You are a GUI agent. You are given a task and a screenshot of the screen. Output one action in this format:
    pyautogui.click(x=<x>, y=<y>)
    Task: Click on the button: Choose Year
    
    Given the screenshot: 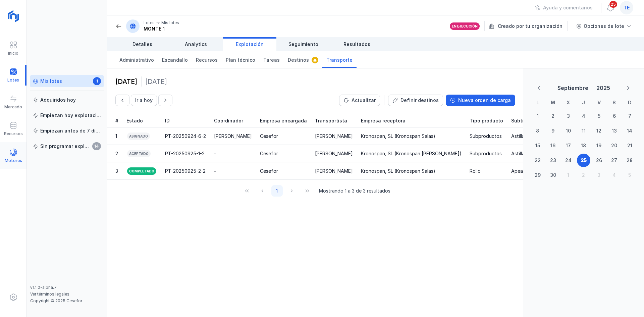 What is the action you would take?
    pyautogui.click(x=603, y=88)
    